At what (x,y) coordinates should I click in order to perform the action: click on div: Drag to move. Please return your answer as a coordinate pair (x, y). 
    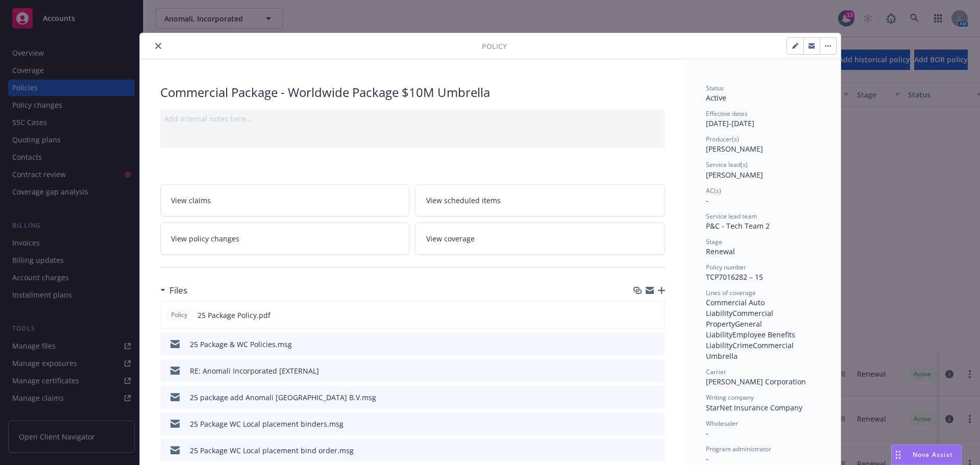
    Looking at the image, I should click on (898, 455).